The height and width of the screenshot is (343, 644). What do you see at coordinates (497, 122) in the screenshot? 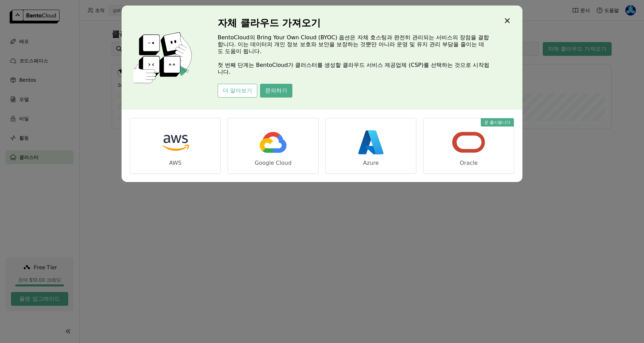
I see `div: 곧 출시됩니다` at bounding box center [497, 122].